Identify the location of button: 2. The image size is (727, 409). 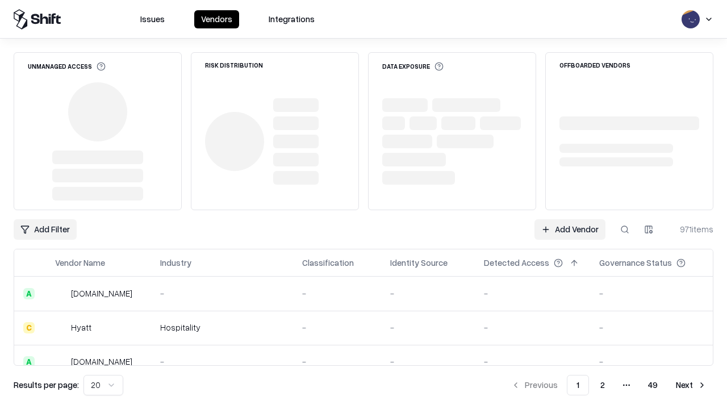
(603, 385).